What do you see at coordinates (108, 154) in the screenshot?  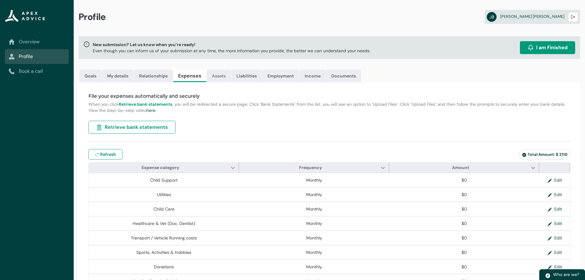 I see `span: Refresh` at bounding box center [108, 154].